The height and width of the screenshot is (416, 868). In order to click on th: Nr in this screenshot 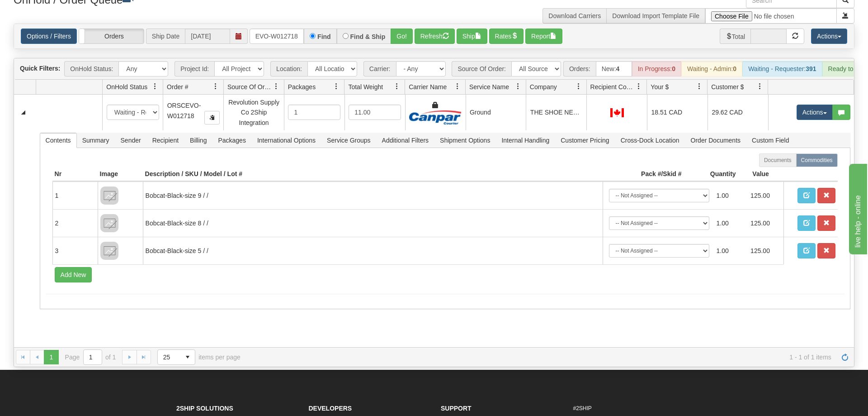, I will do `click(75, 174)`.